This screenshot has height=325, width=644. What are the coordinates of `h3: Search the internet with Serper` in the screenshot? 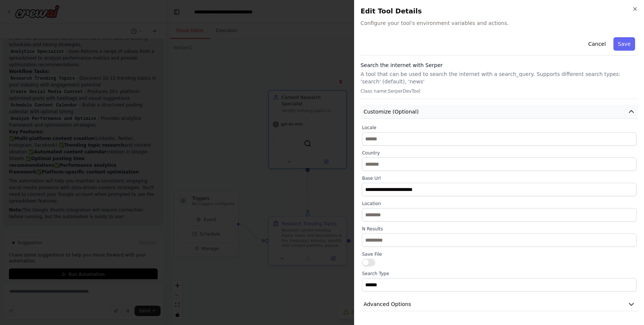 It's located at (499, 65).